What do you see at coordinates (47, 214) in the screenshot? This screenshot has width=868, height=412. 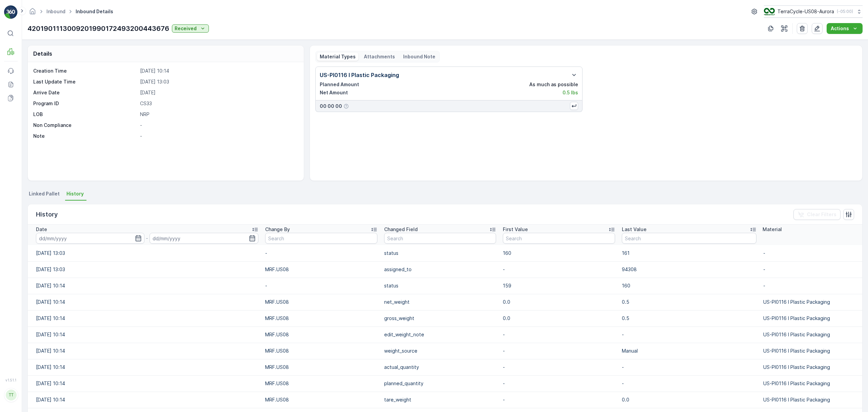 I see `p: History` at bounding box center [47, 214].